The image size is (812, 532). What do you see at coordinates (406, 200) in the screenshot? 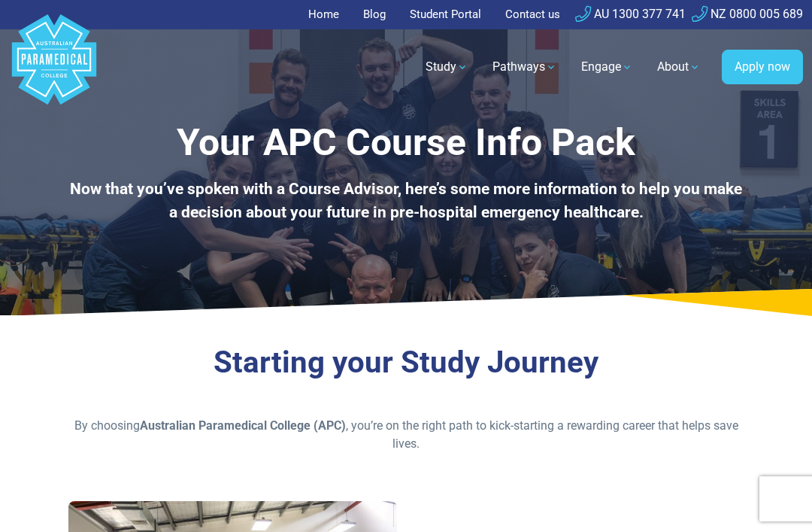
I see `b: Now that you’ve spoken with a Course Advisor, here’s some more information to help you make a dec...` at bounding box center [406, 200].